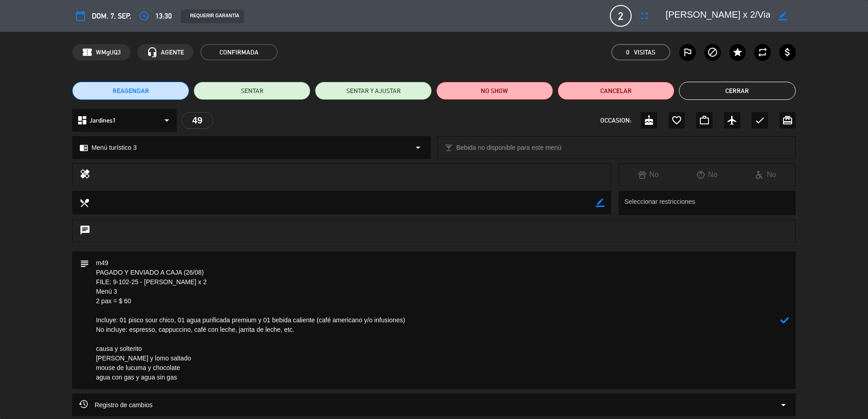 The height and width of the screenshot is (419, 868). Describe the element at coordinates (644, 16) in the screenshot. I see `button: fullscreen` at that location.